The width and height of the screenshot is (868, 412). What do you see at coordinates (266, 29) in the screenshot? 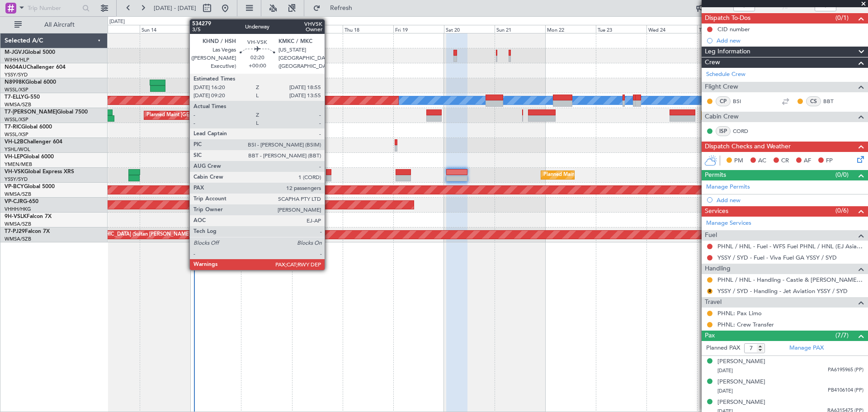
I see `div: Tue 16` at bounding box center [266, 29].